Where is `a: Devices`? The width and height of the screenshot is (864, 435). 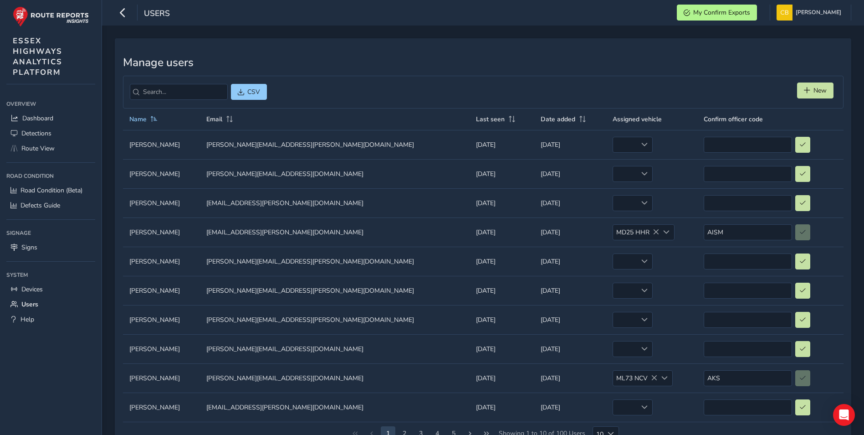
a: Devices is located at coordinates (51, 289).